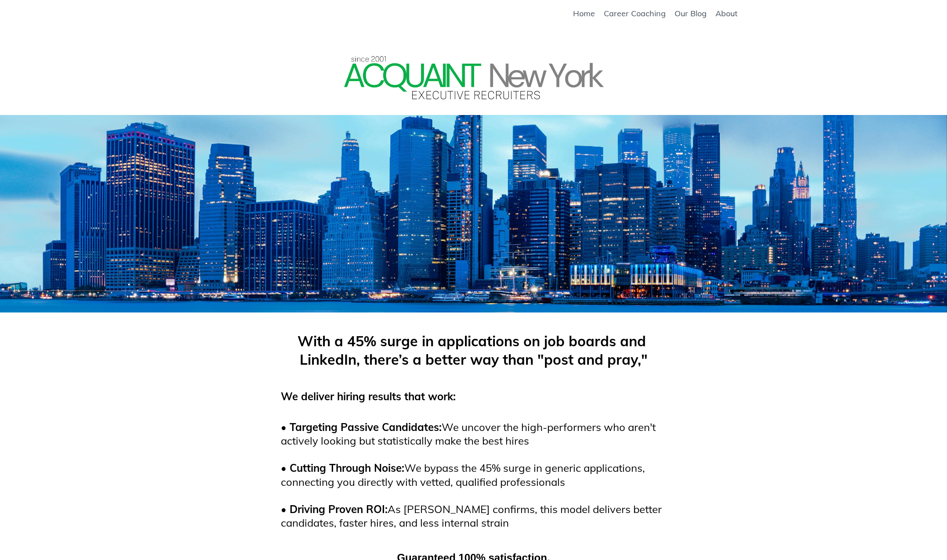 The image size is (947, 560). I want to click on img: Amy Cole Connect Recruiting, so click(474, 78).